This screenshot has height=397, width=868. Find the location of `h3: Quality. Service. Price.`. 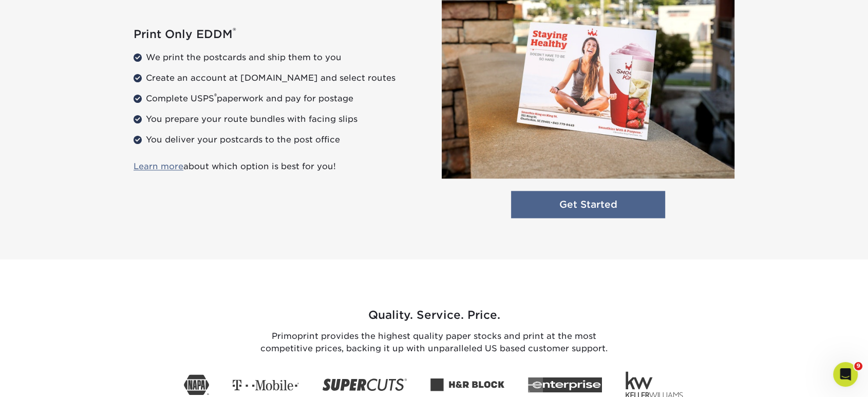

h3: Quality. Service. Price. is located at coordinates (434, 315).